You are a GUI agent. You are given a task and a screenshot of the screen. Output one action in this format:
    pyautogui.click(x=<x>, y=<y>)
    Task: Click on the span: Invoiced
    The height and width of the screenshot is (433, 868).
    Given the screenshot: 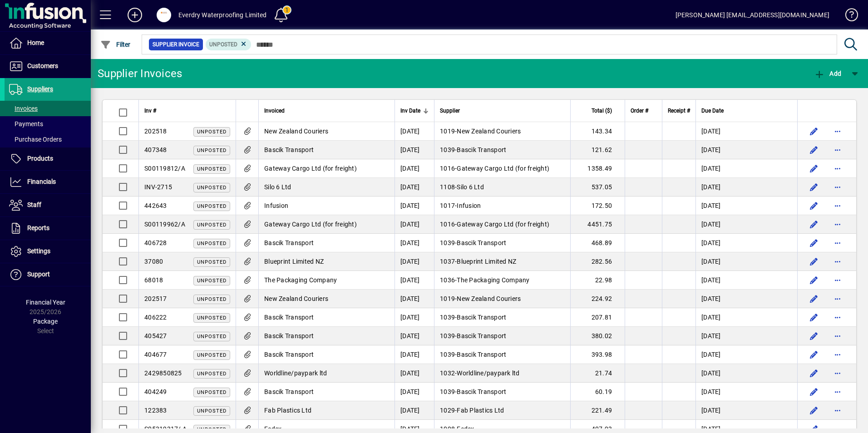 What is the action you would take?
    pyautogui.click(x=274, y=111)
    